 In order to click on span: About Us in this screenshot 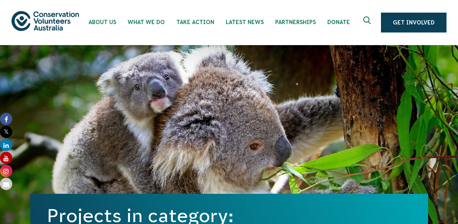, I will do `click(102, 22)`.